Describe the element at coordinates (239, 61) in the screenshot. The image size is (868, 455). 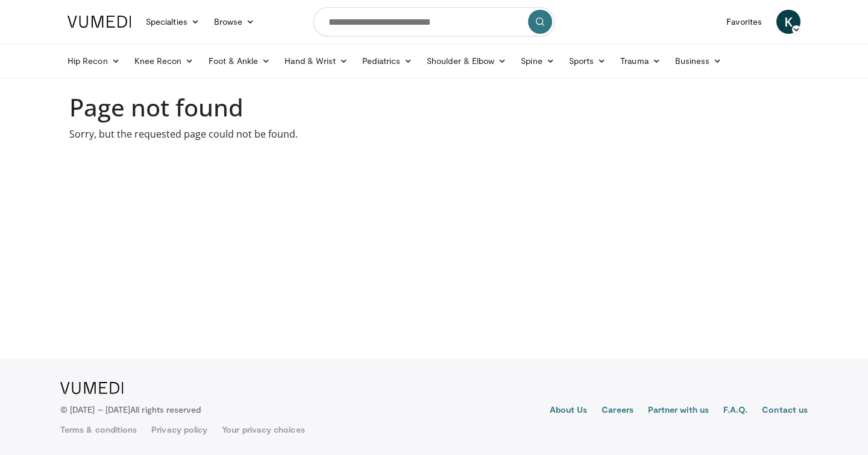
I see `a: Foot & Ankle` at that location.